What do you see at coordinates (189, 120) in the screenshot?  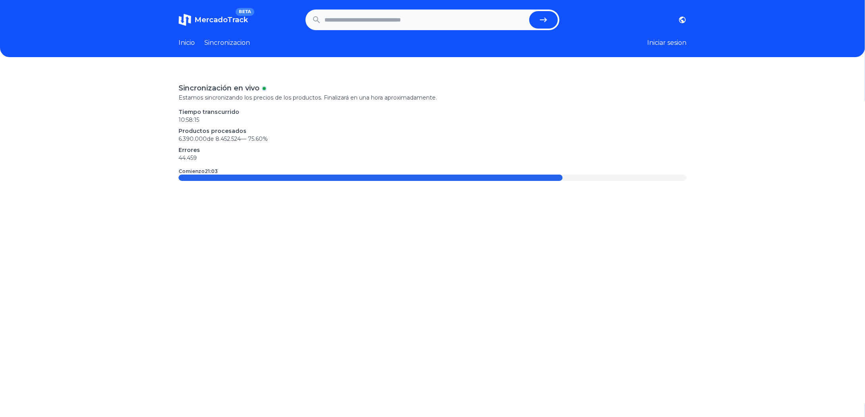 I see `time: 10:58:15` at bounding box center [189, 120].